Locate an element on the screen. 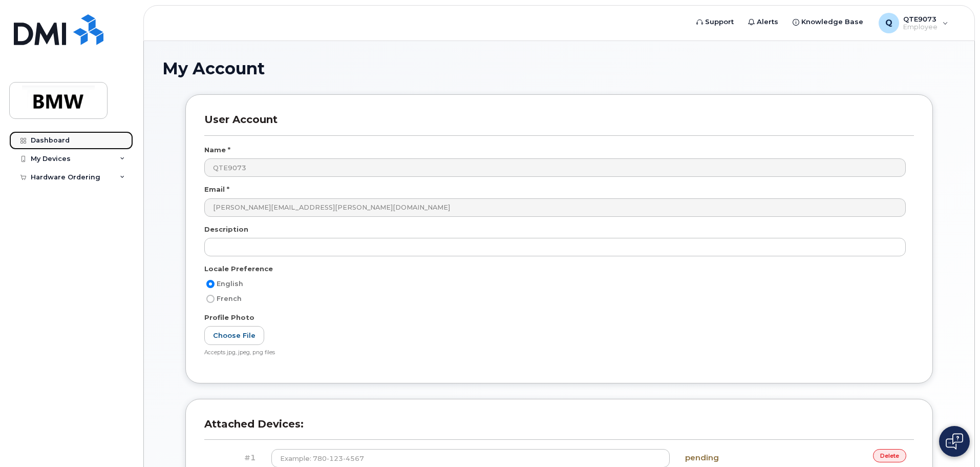 Image resolution: width=980 pixels, height=467 pixels. label: Email * is located at coordinates (217, 189).